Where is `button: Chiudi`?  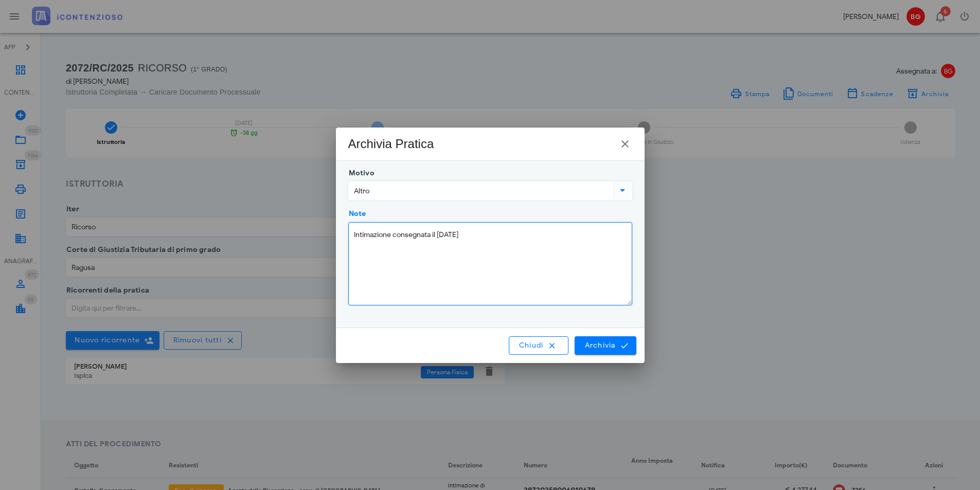 button: Chiudi is located at coordinates (538, 346).